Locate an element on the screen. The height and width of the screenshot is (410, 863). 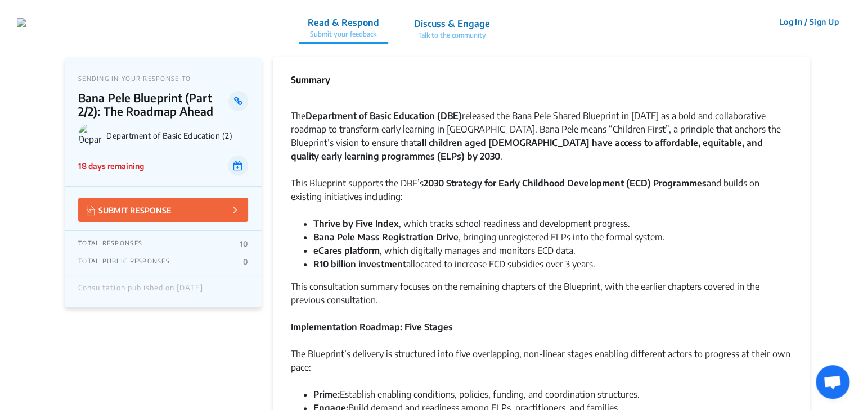
p: SENDING IN YOUR RESPONSE TO is located at coordinates (163, 78).